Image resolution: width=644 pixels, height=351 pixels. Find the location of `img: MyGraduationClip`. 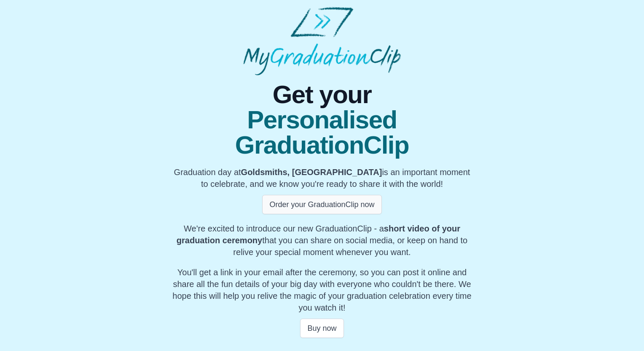

img: MyGraduationClip is located at coordinates (322, 41).